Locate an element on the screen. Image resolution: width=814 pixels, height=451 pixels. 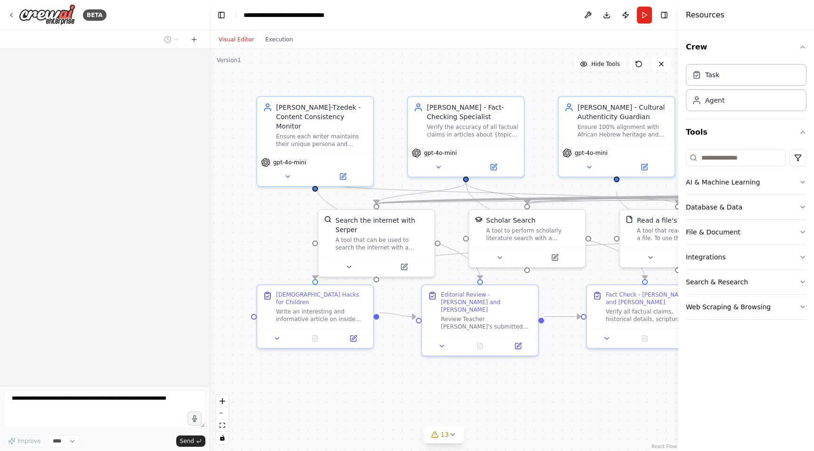
button: File & Document is located at coordinates (746, 232).